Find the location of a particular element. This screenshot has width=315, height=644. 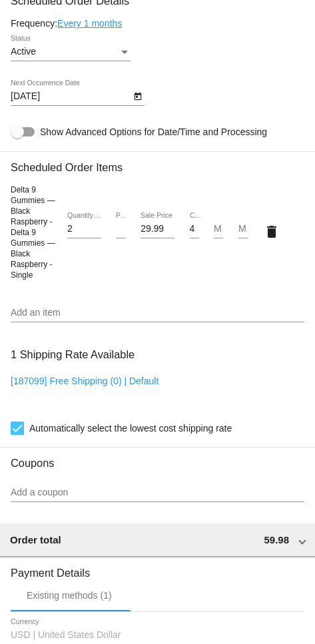

a: [187099] Free Shipping (0) | Default is located at coordinates (85, 381).